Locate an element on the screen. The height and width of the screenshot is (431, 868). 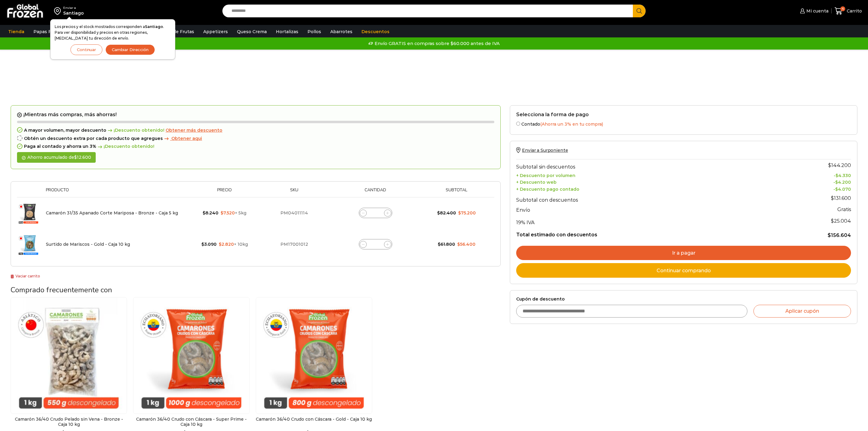
span: (Ahorra un 3% en tu compra) is located at coordinates (571, 124).